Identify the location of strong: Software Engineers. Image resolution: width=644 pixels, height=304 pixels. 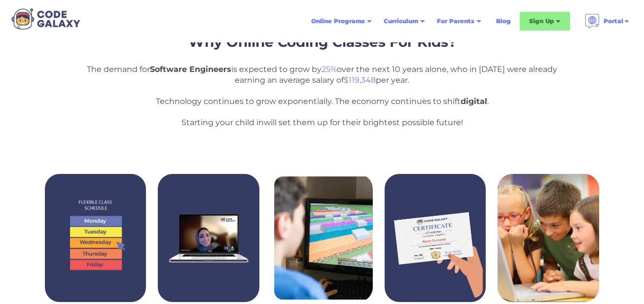
(190, 69).